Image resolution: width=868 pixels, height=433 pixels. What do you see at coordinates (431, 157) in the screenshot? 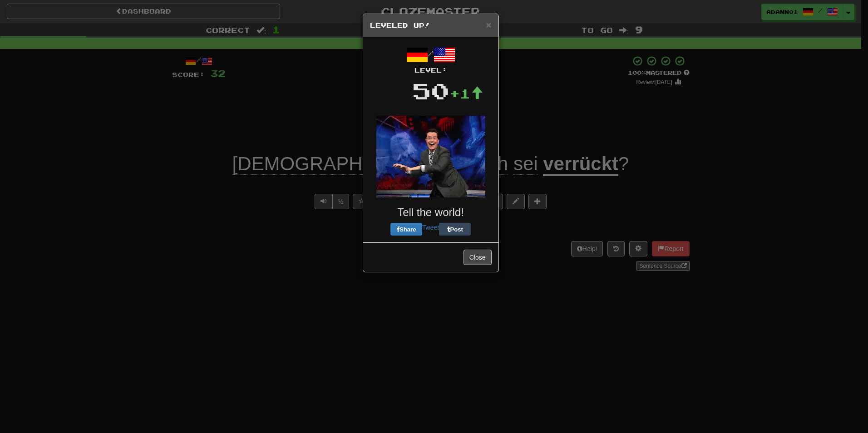
I see `img: colbert-d8d93119554e3a11f2fb50df59d9335a45bab299cf88b0a944f8a324a1865a88.gif` at bounding box center [431, 157].